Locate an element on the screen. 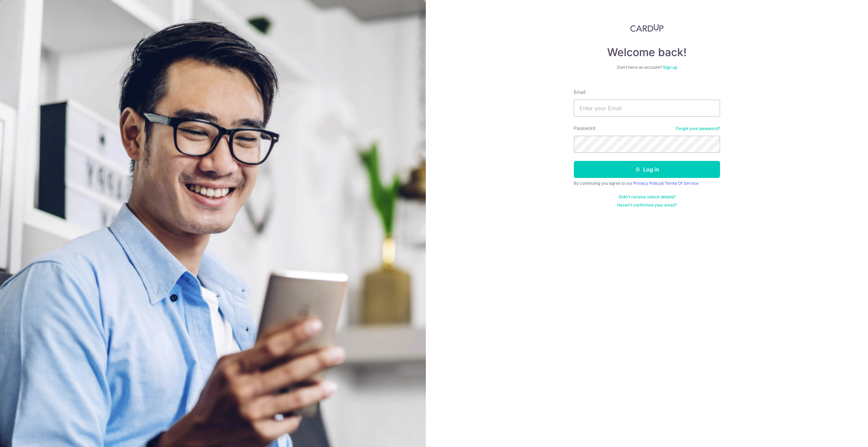 The height and width of the screenshot is (447, 868). a: Didn't receive unlock details? is located at coordinates (646, 197).